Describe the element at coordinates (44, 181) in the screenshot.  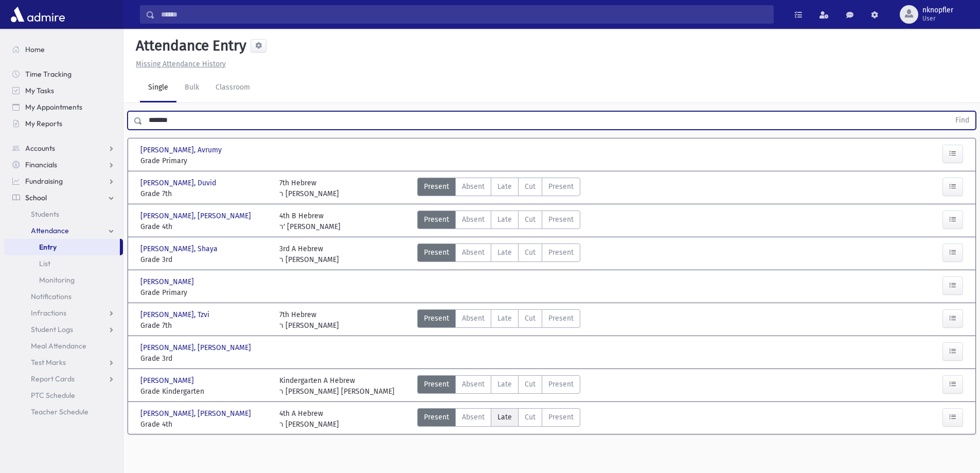
I see `span: Fundraising` at that location.